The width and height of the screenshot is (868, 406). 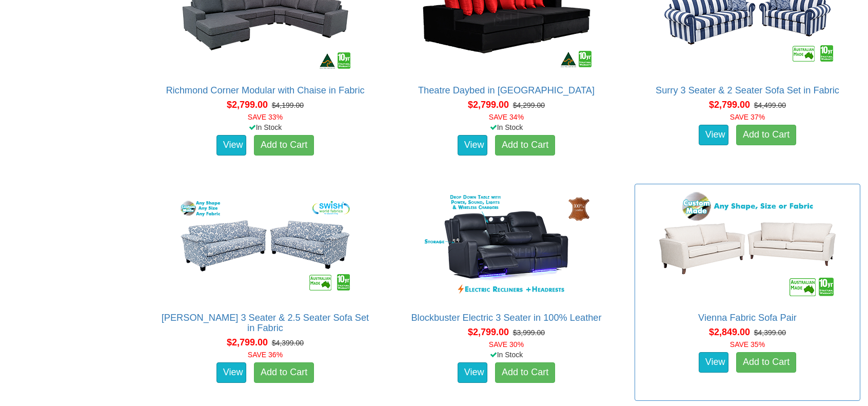 I want to click on del: $4,299.00, so click(x=529, y=106).